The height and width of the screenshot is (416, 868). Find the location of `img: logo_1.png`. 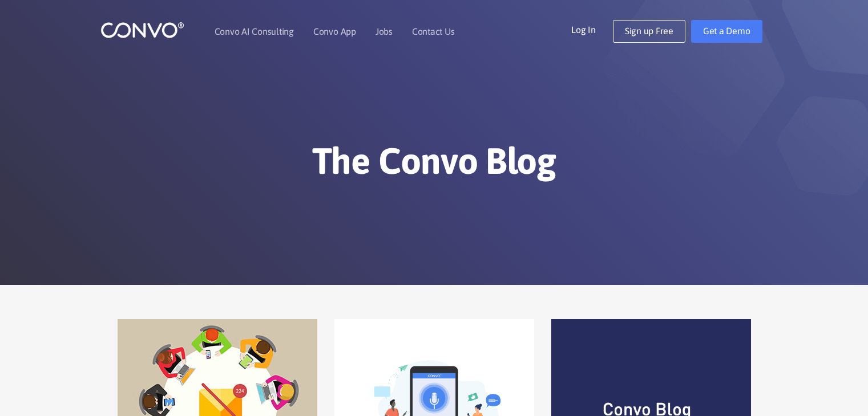

img: logo_1.png is located at coordinates (142, 30).